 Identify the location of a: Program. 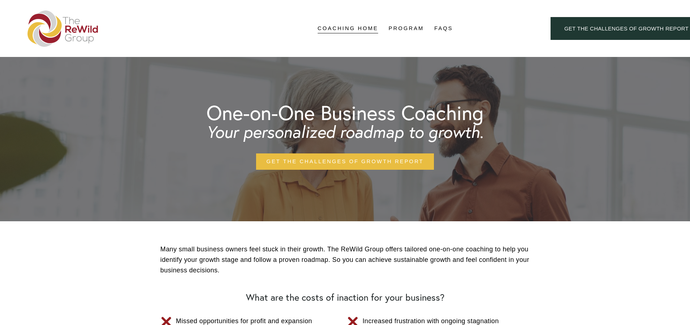
(407, 29).